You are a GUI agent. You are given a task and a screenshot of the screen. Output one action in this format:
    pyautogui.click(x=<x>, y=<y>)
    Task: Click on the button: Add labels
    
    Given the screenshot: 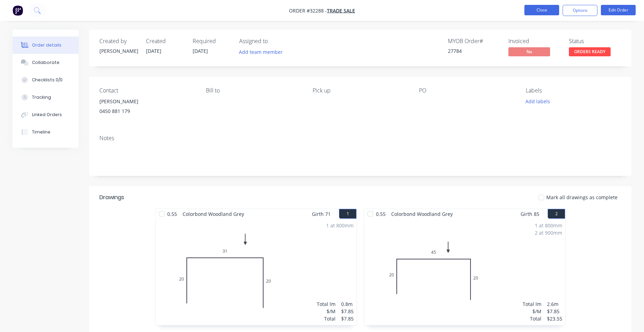 What is the action you would take?
    pyautogui.click(x=538, y=101)
    